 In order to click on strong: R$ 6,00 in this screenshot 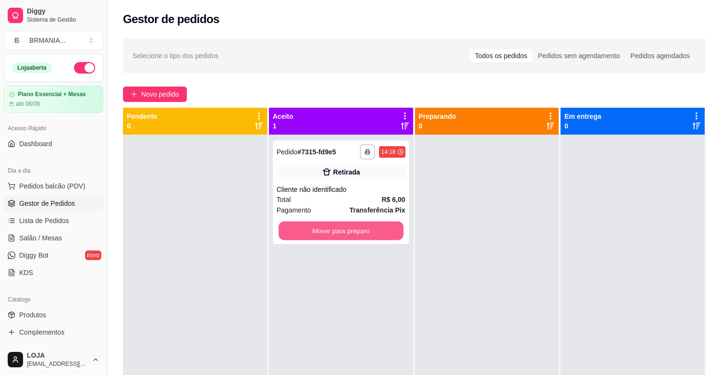, I will do `click(393, 199)`.